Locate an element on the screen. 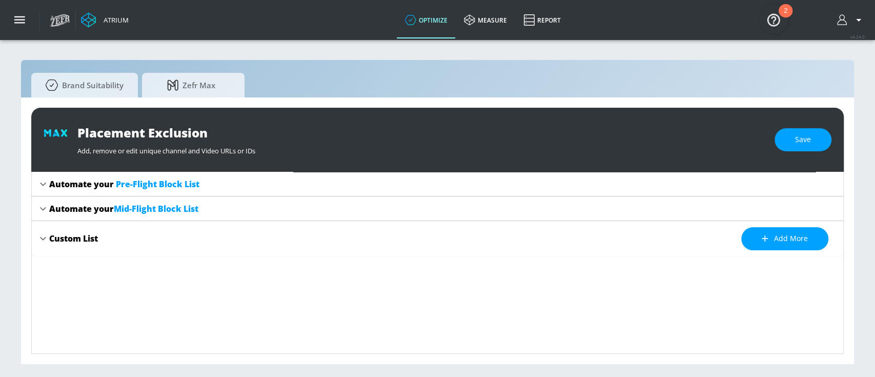 The height and width of the screenshot is (377, 875). div: Custom List is located at coordinates (73, 238).